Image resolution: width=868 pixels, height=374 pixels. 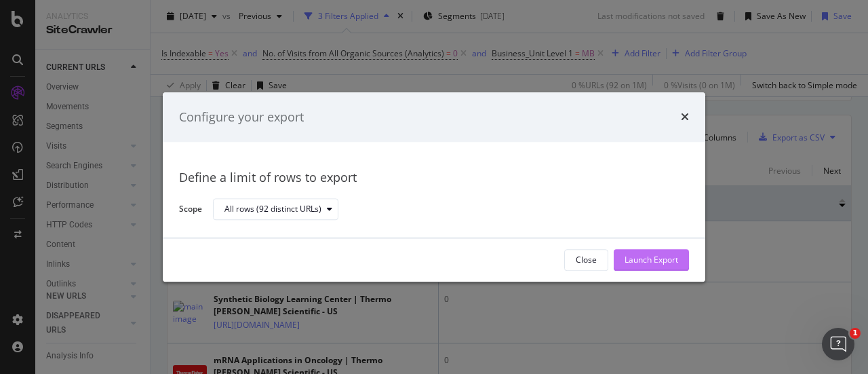 I want to click on label: Scope, so click(x=191, y=210).